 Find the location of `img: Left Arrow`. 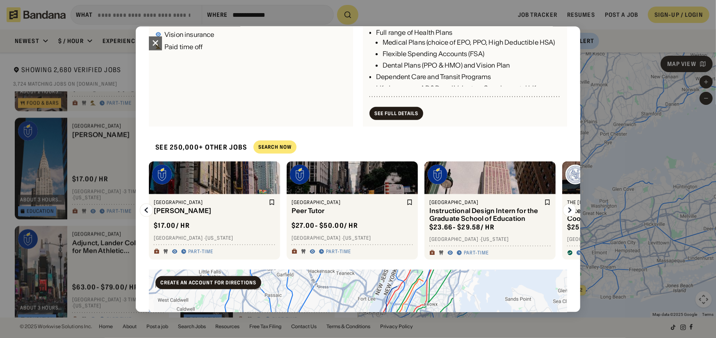

img: Left Arrow is located at coordinates (146, 210).